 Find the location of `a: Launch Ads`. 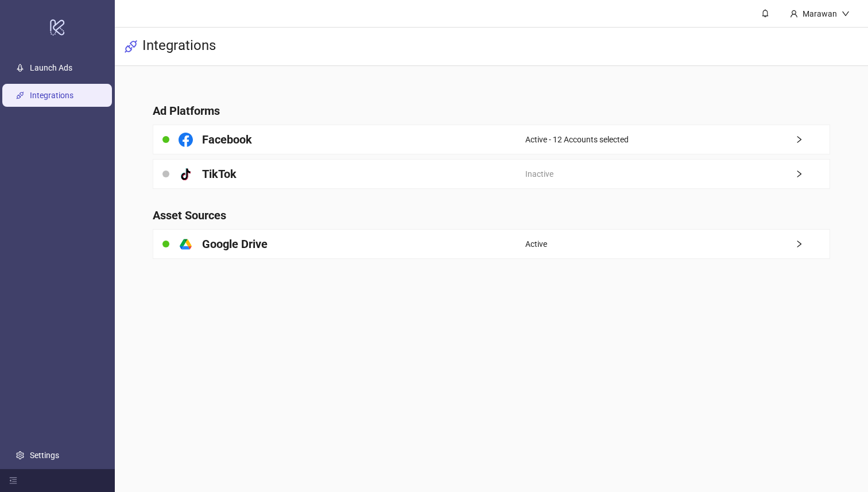

a: Launch Ads is located at coordinates (51, 69).